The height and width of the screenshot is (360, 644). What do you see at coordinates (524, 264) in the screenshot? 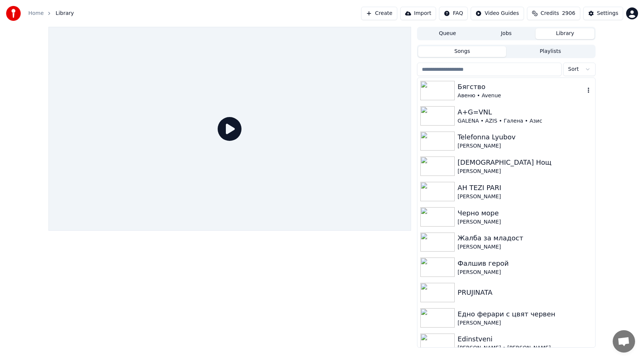
I see `div: Фалшив герой` at bounding box center [524, 264].